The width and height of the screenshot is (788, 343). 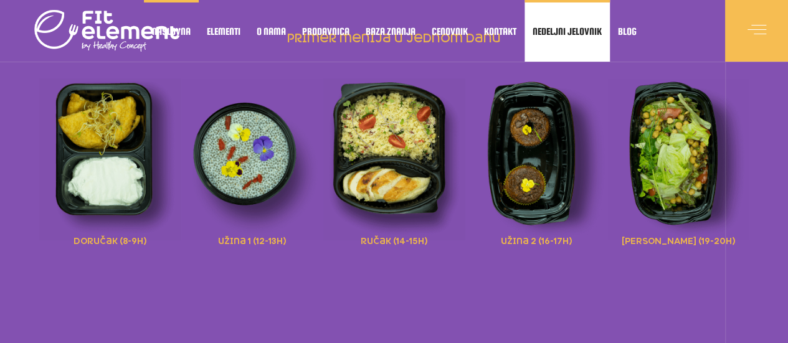 I want to click on span: Elementi, so click(x=224, y=31).